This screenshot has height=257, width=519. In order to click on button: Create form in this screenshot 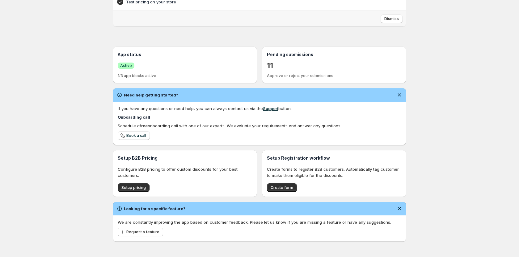, I will do `click(281, 188)`.